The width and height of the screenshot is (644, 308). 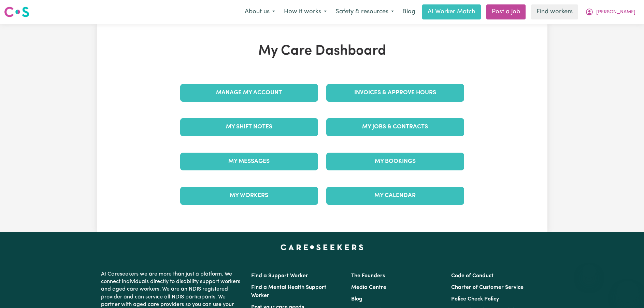 I want to click on a: My Jobs & Contracts, so click(x=395, y=127).